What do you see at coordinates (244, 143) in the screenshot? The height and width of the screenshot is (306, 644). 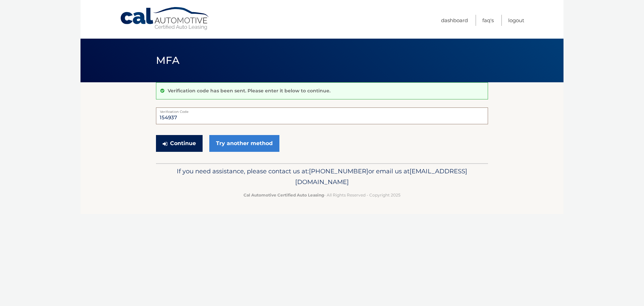 I see `a: Try another method` at bounding box center [244, 143].